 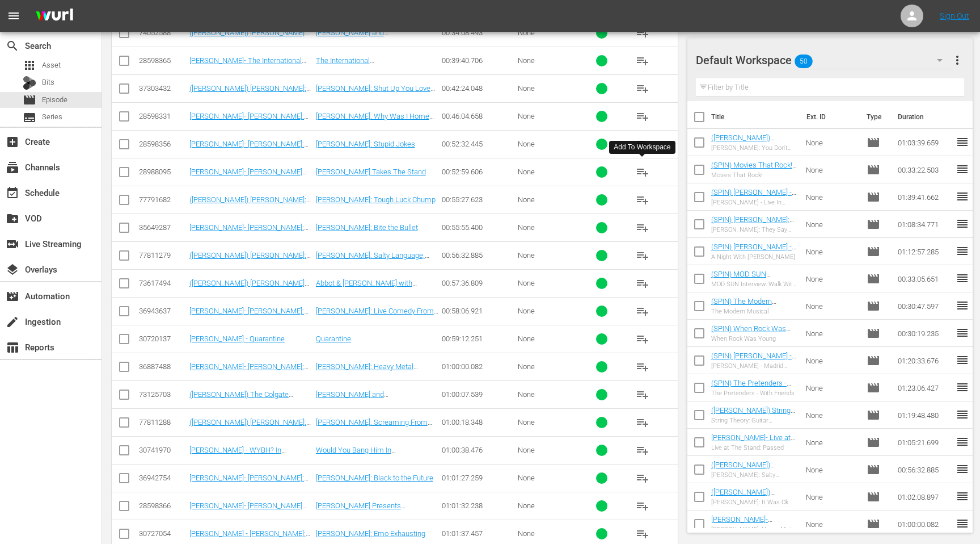 What do you see at coordinates (754, 175) in the screenshot?
I see `div: Movies That Rock!` at bounding box center [754, 175].